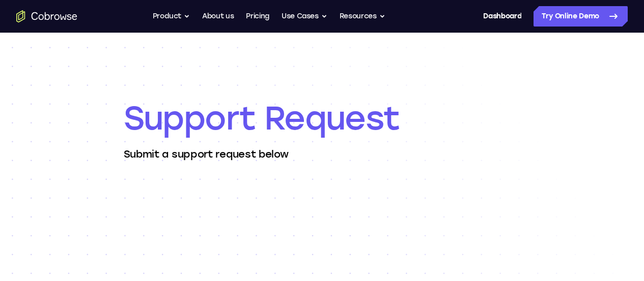  I want to click on button: Resources, so click(362, 16).